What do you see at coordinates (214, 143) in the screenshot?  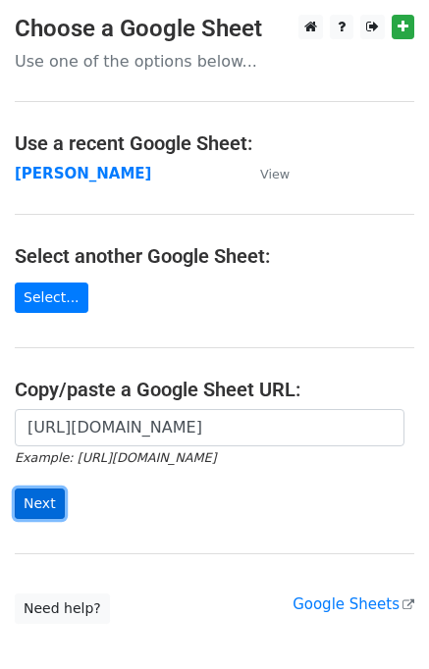 I see `h4: Use a recent Google Sheet:` at bounding box center [214, 143].